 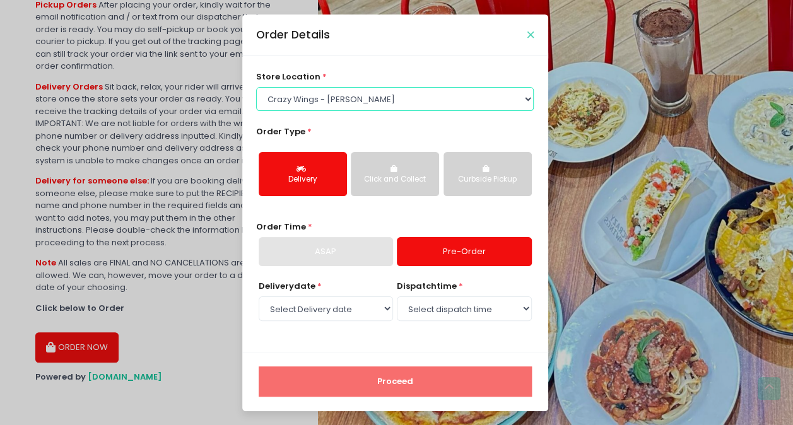 What do you see at coordinates (463, 252) in the screenshot?
I see `a: Pre-Order` at bounding box center [463, 252].